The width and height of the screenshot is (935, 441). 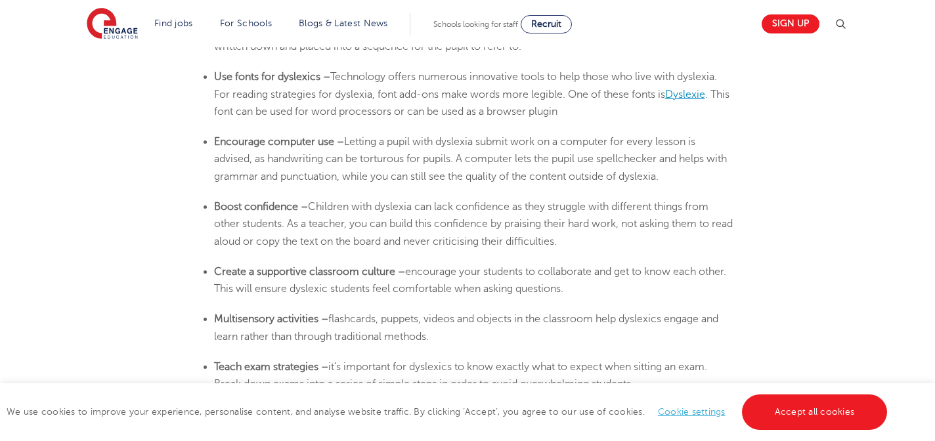 What do you see at coordinates (271, 319) in the screenshot?
I see `b: Multisensory activities –` at bounding box center [271, 319].